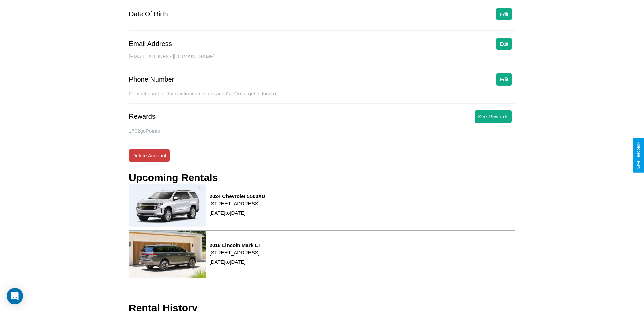 The image size is (644, 311). I want to click on p: 1792 goPoints, so click(322, 131).